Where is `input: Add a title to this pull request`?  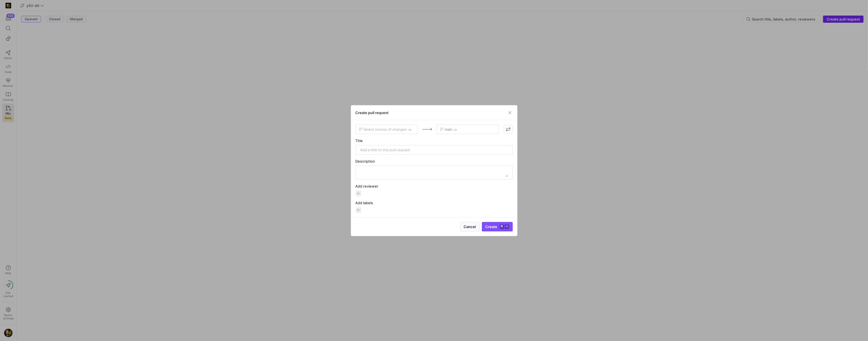
input: Add a title to this pull request is located at coordinates (434, 150).